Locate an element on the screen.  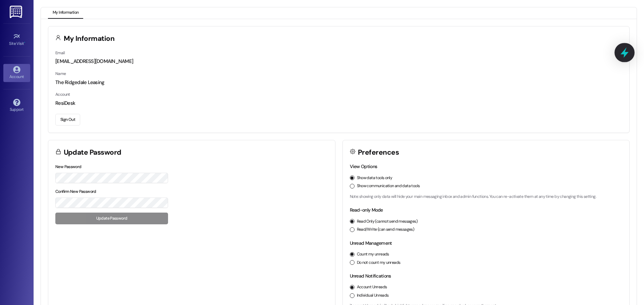
h3: My Information is located at coordinates (89, 39).